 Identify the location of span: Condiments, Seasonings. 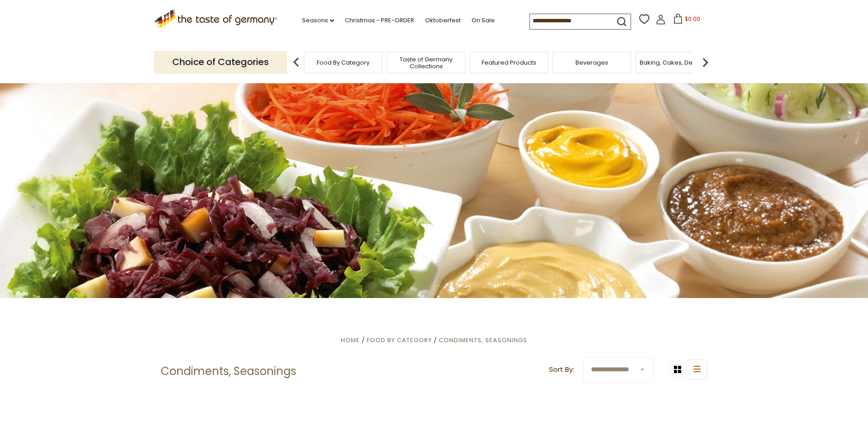
(483, 340).